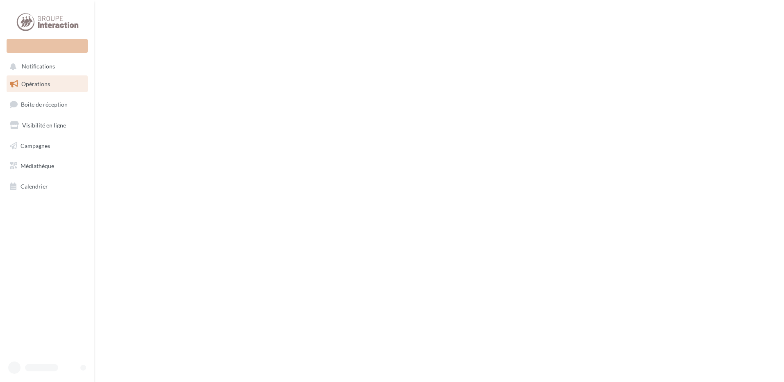 This screenshot has width=784, height=382. What do you see at coordinates (38, 66) in the screenshot?
I see `span: Notifications` at bounding box center [38, 66].